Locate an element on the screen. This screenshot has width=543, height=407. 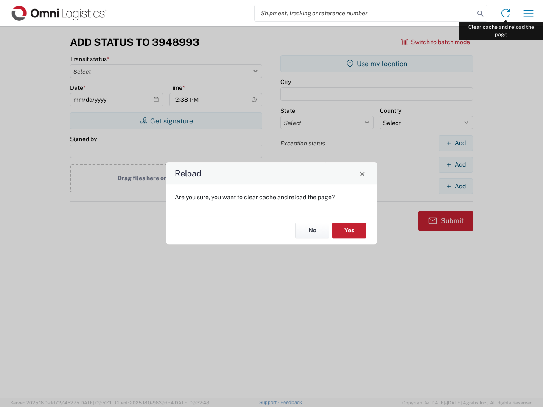
button: Close is located at coordinates (362, 174).